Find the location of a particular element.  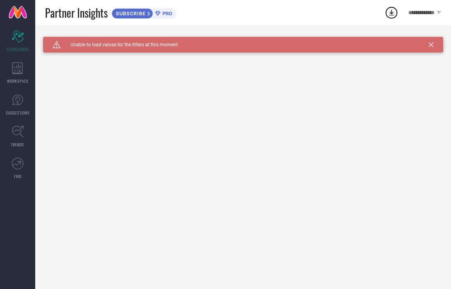

div: Open download list is located at coordinates (392, 13).